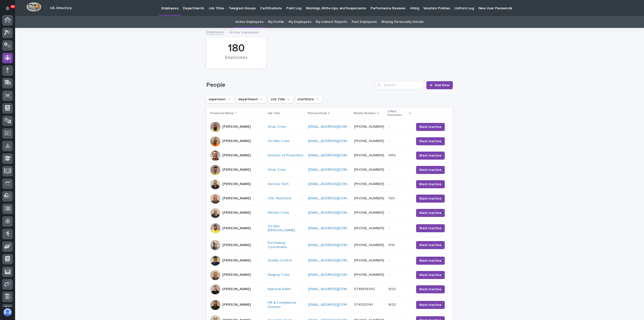 The image size is (644, 320). I want to click on button: Notifications, so click(8, 8).